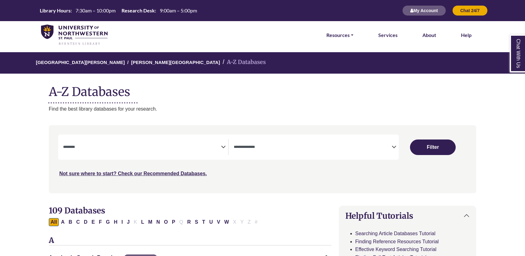  I want to click on th: Library Hours:, so click(55, 10).